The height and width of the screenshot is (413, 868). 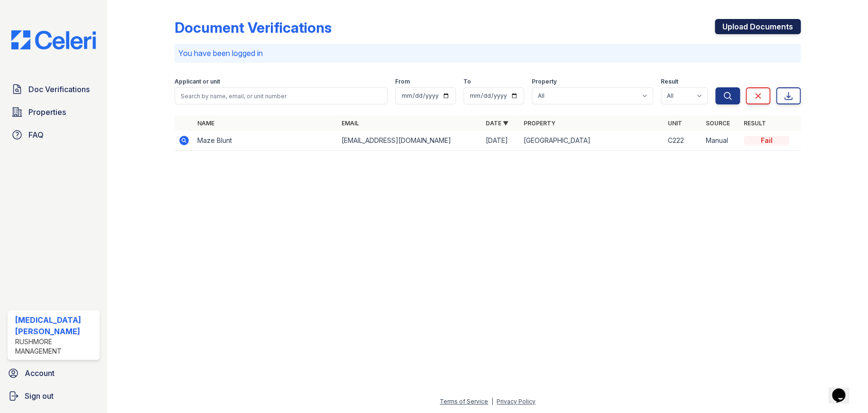 I want to click on label: Result, so click(x=669, y=81).